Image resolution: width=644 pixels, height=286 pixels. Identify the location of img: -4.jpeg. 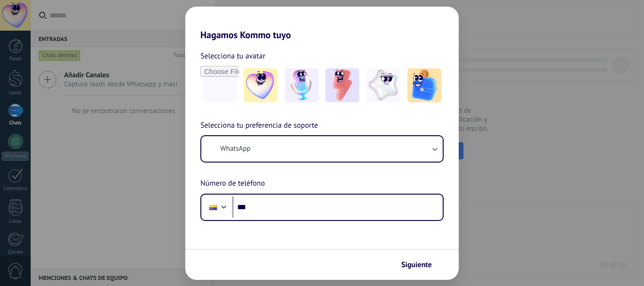
(383, 86).